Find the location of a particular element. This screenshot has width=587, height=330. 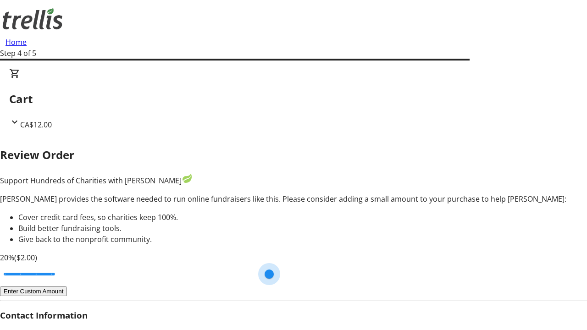

li: Give back to the nonprofit community. is located at coordinates (303, 240).